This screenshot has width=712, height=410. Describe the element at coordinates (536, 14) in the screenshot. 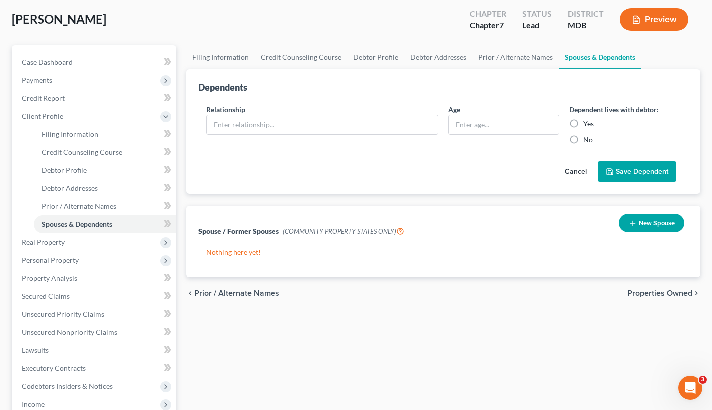

I see `div: Status` at that location.